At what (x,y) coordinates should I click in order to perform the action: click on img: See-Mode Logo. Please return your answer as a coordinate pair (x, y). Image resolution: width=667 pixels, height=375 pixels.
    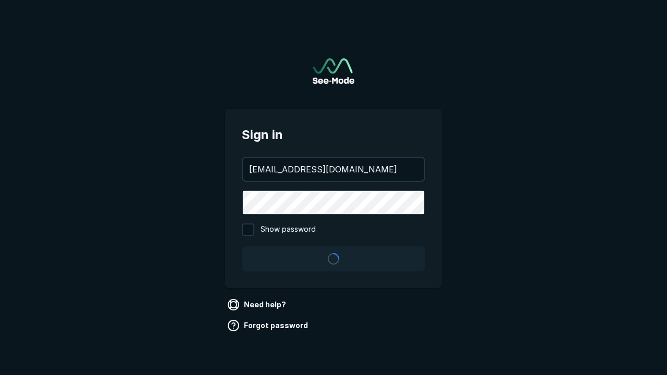
    Looking at the image, I should click on (334, 71).